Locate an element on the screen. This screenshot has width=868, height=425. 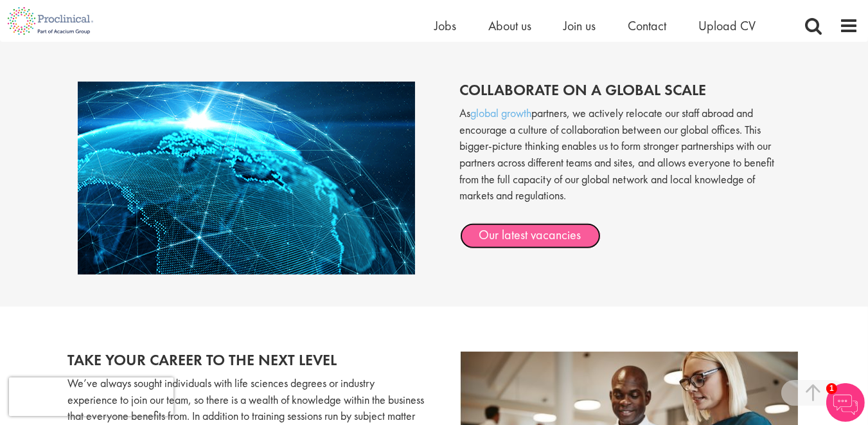
span: About us is located at coordinates (510, 26).